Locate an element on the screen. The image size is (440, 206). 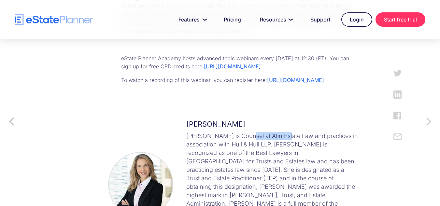
a: home is located at coordinates (54, 20).